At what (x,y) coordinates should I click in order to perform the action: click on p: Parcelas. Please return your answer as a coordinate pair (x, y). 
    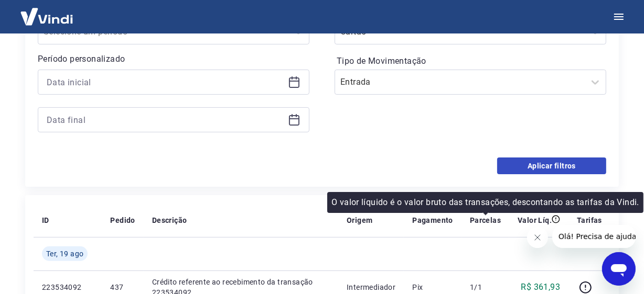
    Looking at the image, I should click on (485, 220).